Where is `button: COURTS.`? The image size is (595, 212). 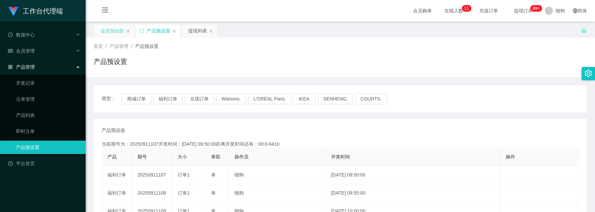
button: COURTS. is located at coordinates (371, 99).